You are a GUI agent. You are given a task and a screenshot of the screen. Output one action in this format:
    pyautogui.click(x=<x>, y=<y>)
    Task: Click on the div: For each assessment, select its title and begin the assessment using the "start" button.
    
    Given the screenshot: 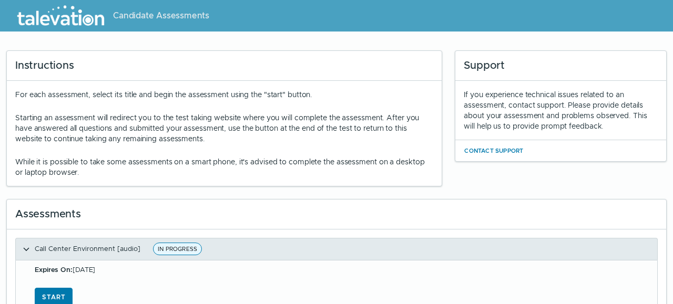 What is the action you would take?
    pyautogui.click(x=224, y=133)
    